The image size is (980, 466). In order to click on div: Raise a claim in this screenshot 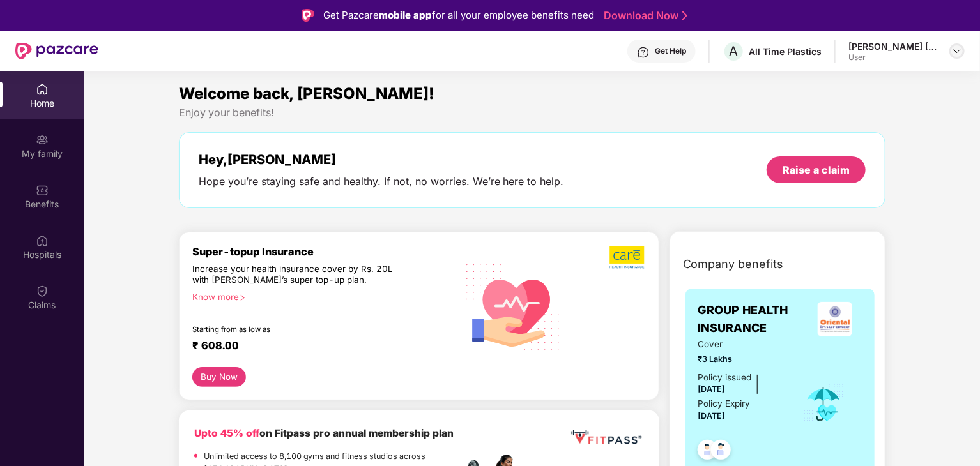, I will do `click(815, 170)`.